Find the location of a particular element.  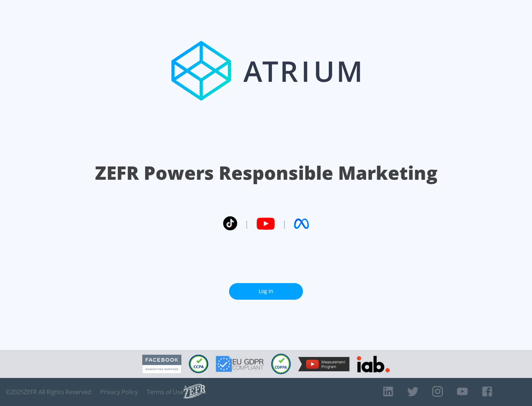

span: © 2025 ZEFR All Rights Reserved is located at coordinates (48, 392).